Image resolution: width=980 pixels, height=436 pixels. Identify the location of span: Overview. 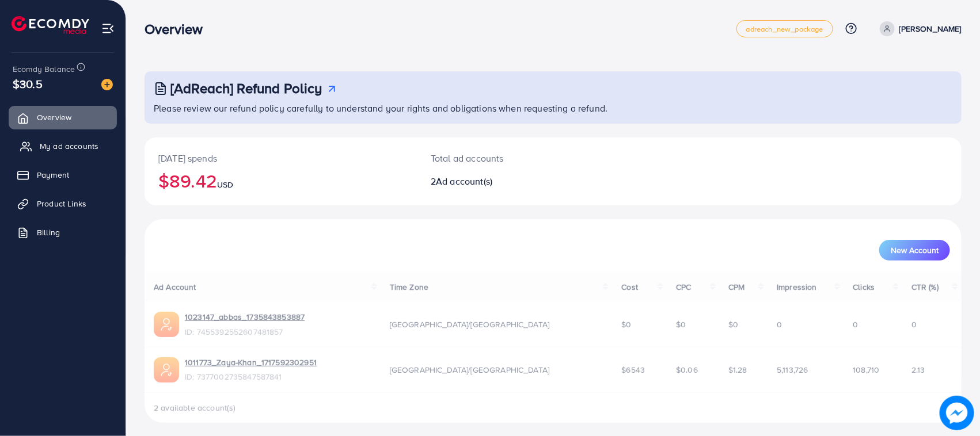
(54, 118).